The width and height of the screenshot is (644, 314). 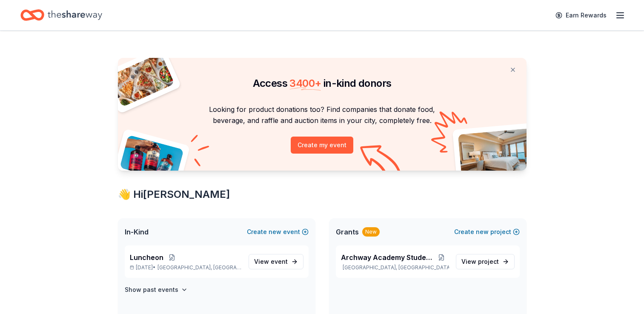 What do you see at coordinates (322, 83) in the screenshot?
I see `span: Access in-kind donors` at bounding box center [322, 83].